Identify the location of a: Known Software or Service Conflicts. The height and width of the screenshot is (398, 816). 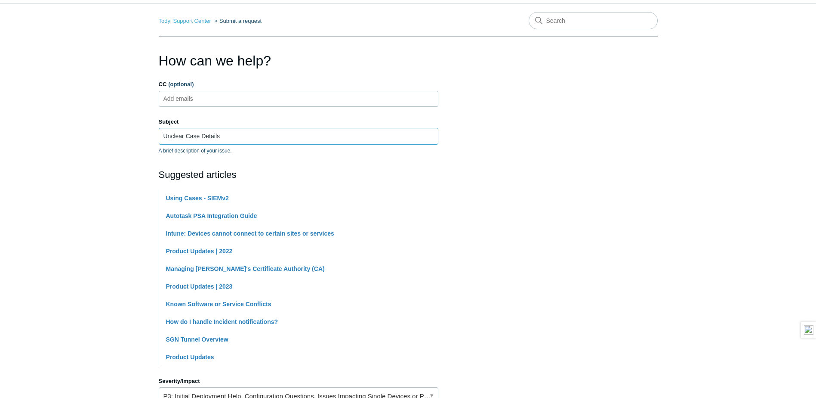
(219, 304).